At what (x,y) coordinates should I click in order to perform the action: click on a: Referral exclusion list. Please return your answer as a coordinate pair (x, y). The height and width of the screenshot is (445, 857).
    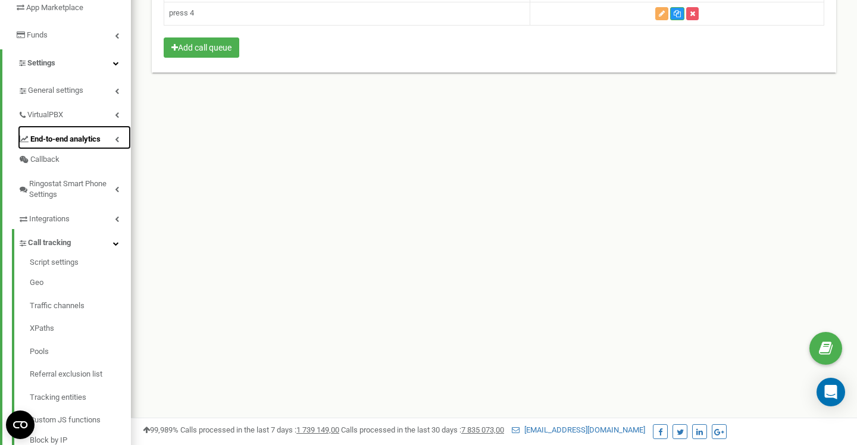
    Looking at the image, I should click on (80, 374).